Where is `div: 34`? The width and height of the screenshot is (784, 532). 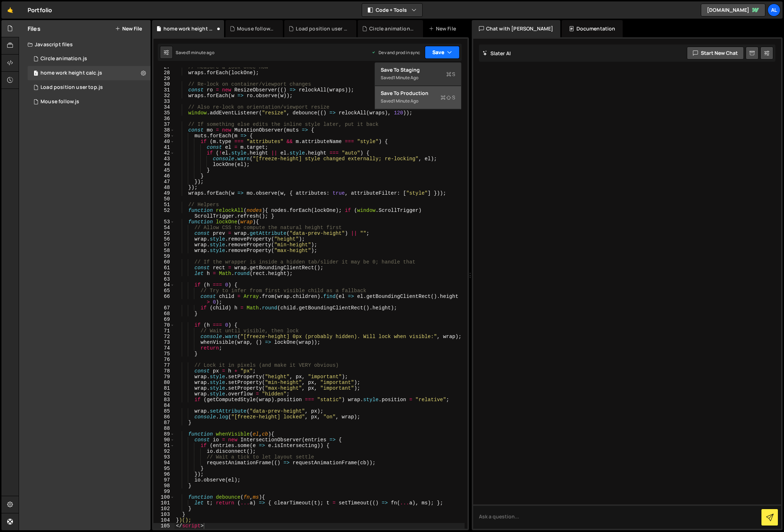 div: 34 is located at coordinates (164, 107).